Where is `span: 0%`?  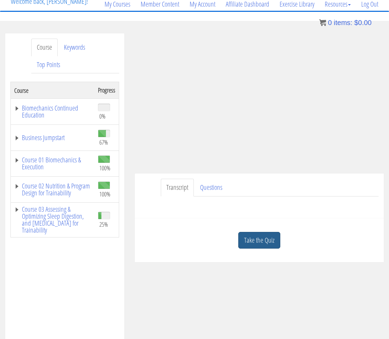 span: 0% is located at coordinates (103, 116).